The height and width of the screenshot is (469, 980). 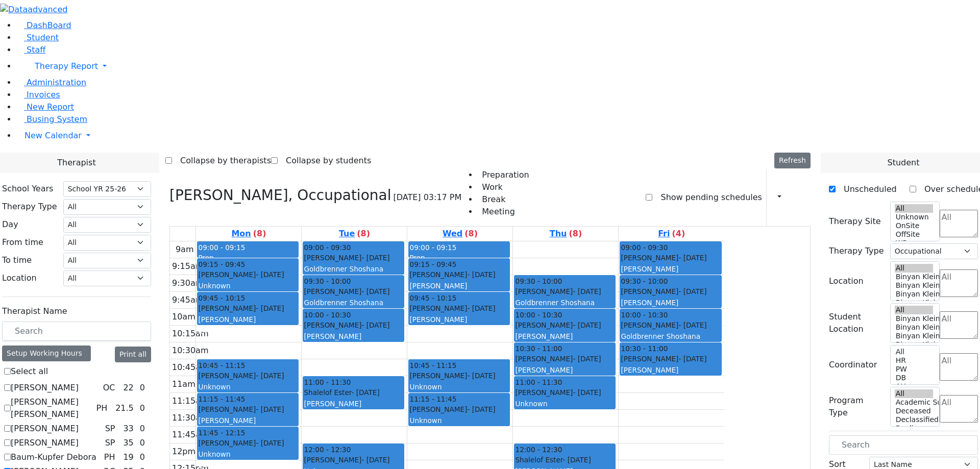 I want to click on a: September 12, 2025, so click(x=671, y=234).